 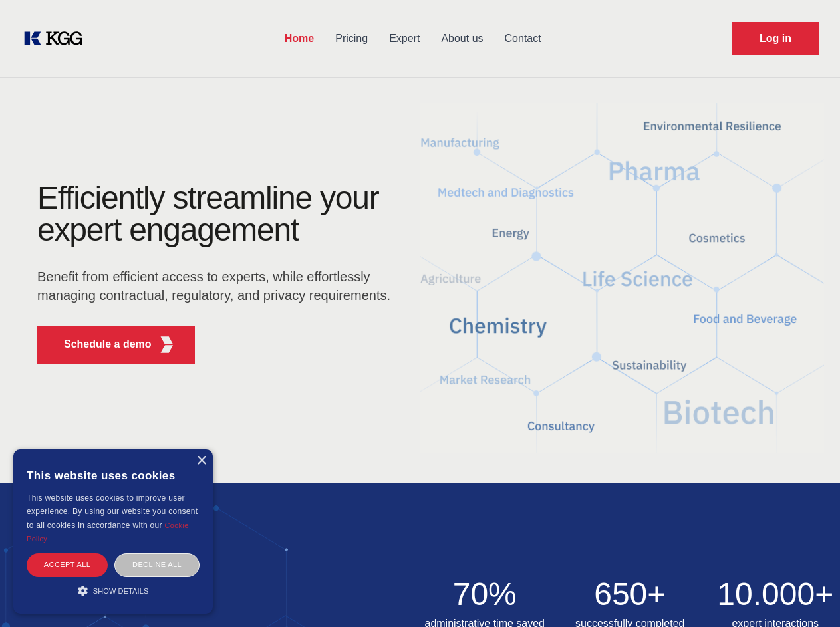 What do you see at coordinates (807, 595) in the screenshot?
I see `div: Chat Widget` at bounding box center [807, 595].